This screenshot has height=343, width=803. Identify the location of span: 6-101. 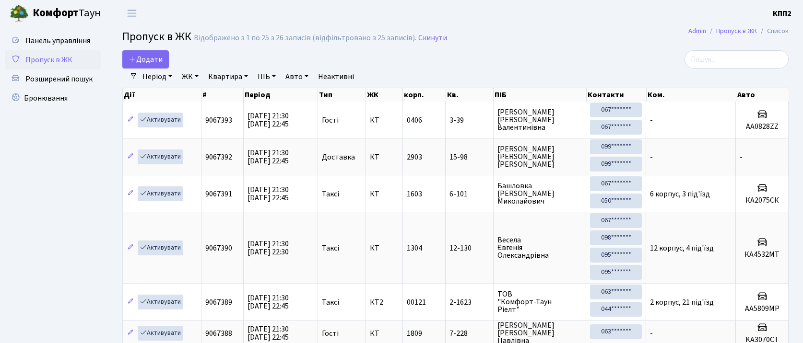
(469, 194).